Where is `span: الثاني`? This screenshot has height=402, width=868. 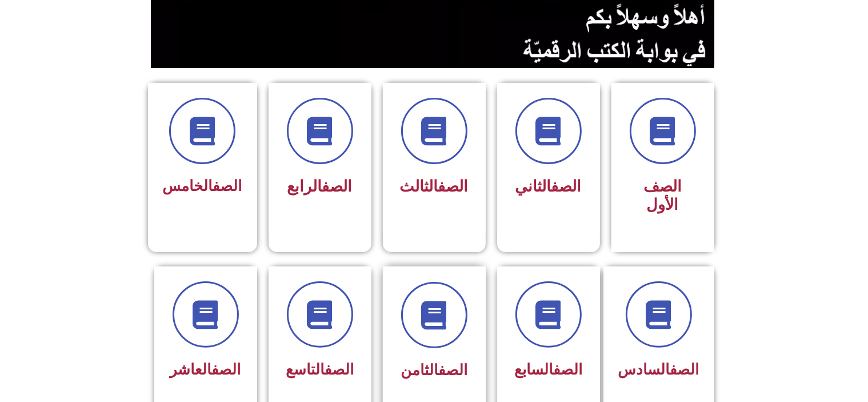 span: الثاني is located at coordinates (548, 186).